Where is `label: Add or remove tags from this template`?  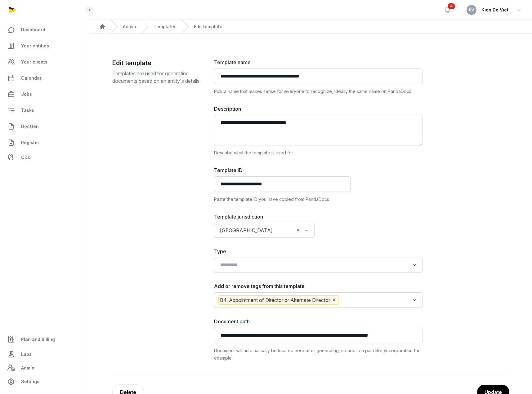 label: Add or remove tags from this template is located at coordinates (318, 286).